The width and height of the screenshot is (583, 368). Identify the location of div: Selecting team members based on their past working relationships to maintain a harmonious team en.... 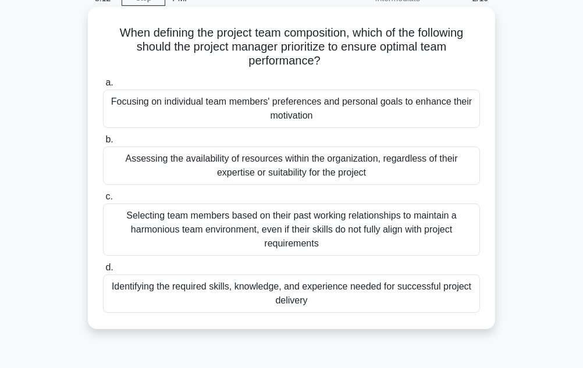
(291, 230).